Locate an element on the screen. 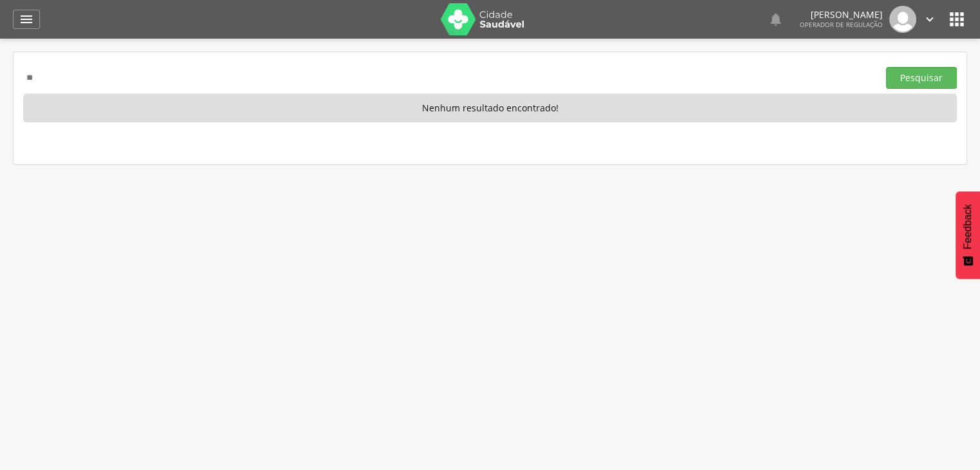 This screenshot has height=470, width=980. span: Operador de regulação is located at coordinates (841, 25).